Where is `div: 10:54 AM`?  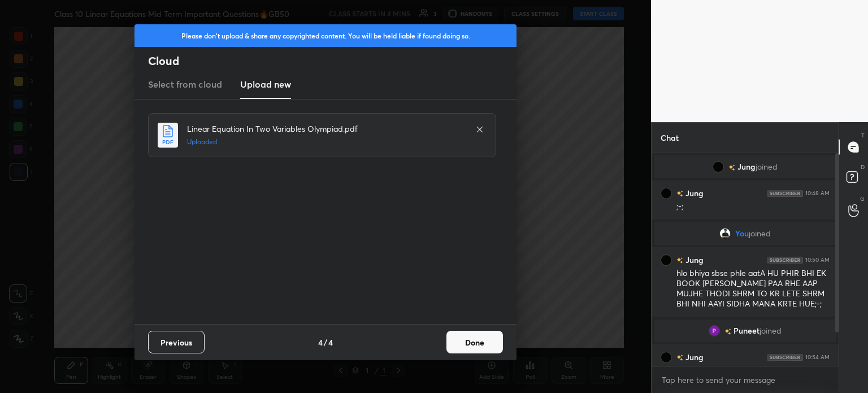
div: 10:54 AM is located at coordinates (817, 357).